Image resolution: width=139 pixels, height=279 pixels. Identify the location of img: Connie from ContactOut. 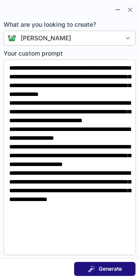
(10, 38).